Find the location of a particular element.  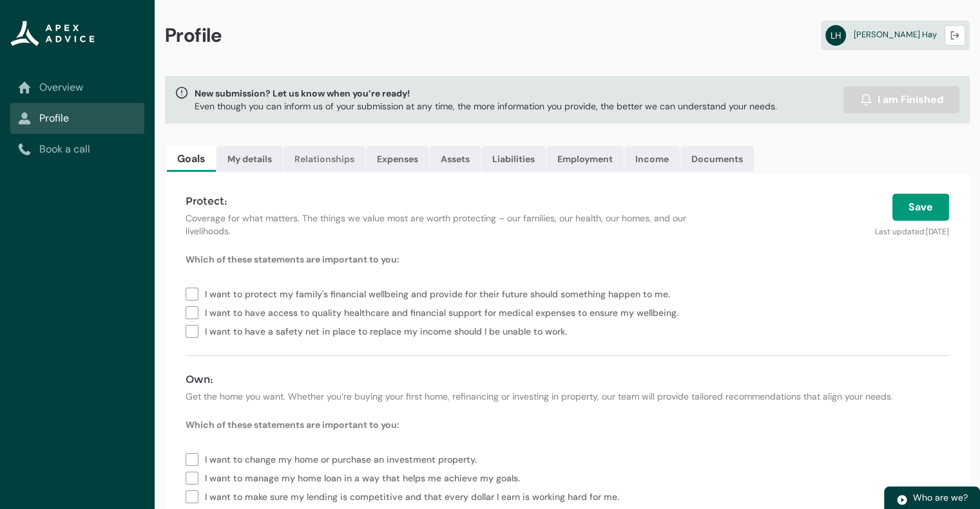

a: Liabilities is located at coordinates (513, 159).